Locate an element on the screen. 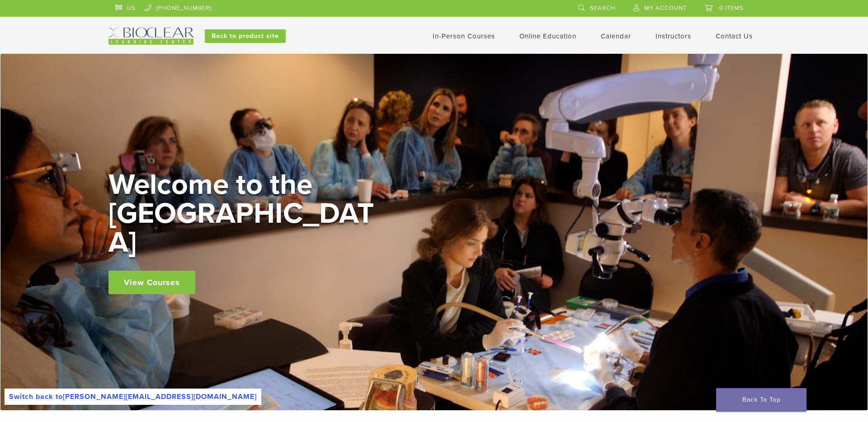  a: In-Person Courses is located at coordinates (464, 36).